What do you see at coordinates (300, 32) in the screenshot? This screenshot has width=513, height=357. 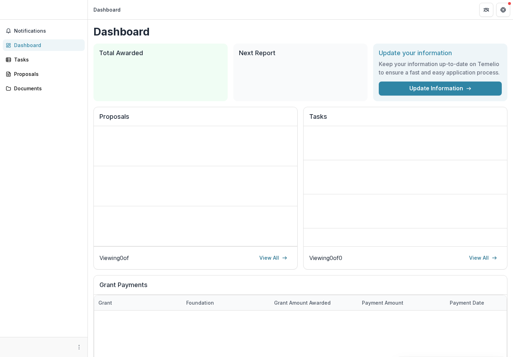 I see `h1: Dashboard` at bounding box center [300, 32].